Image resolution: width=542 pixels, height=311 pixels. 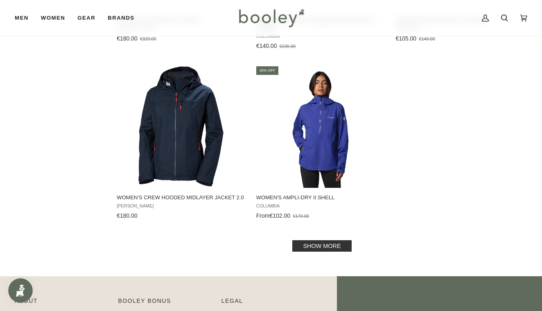 I want to click on p: Pipeline_Footer Sub, so click(x=269, y=303).